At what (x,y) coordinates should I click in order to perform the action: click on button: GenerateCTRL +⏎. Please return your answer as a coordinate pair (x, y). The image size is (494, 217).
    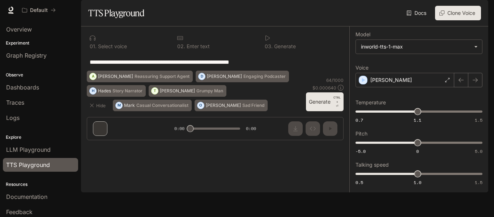
    Looking at the image, I should click on (325, 102).